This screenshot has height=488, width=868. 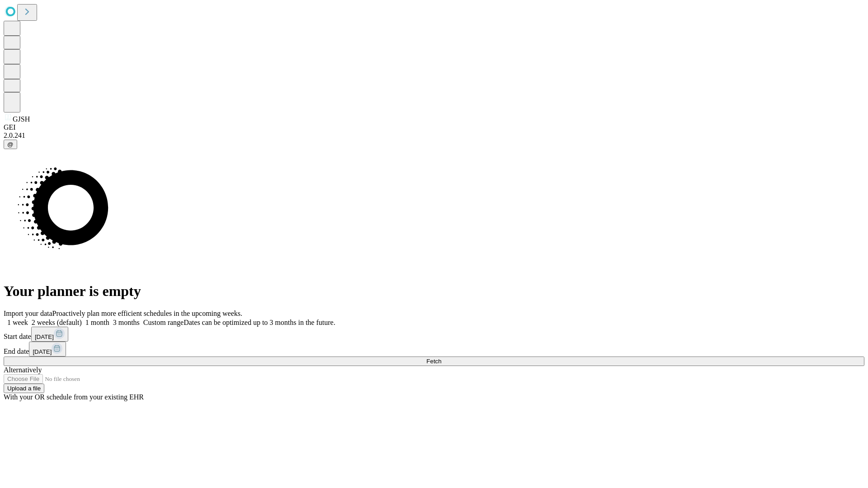 What do you see at coordinates (73, 397) in the screenshot?
I see `span: With your OR schedule from your existing EHR` at bounding box center [73, 397].